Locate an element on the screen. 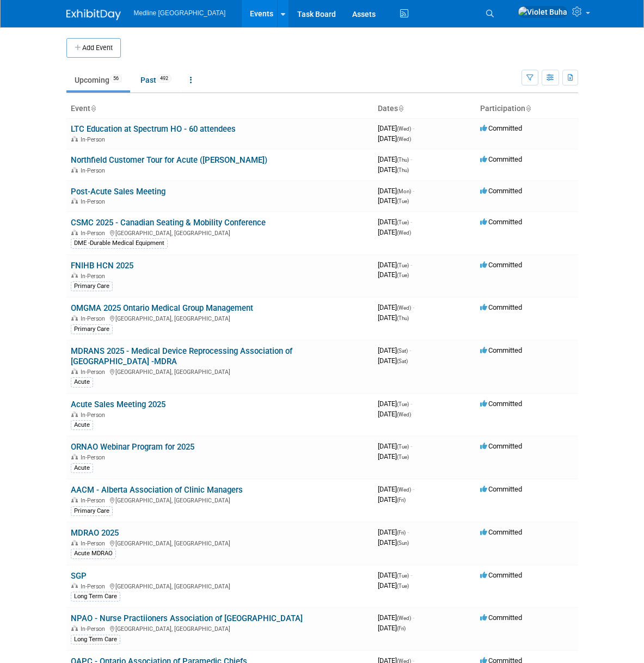 This screenshot has height=663, width=644. a: Sort by Event Name is located at coordinates (93, 108).